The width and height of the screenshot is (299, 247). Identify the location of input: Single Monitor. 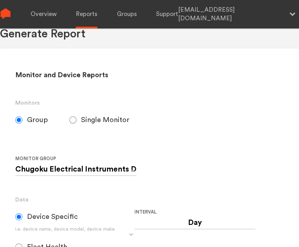
(73, 120).